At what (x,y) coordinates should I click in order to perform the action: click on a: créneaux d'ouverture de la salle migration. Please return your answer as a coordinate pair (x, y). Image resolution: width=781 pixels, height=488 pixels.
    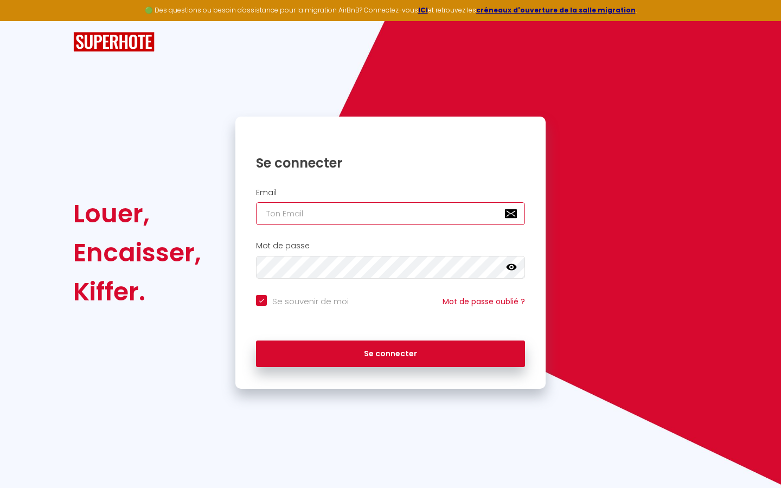
    Looking at the image, I should click on (556, 10).